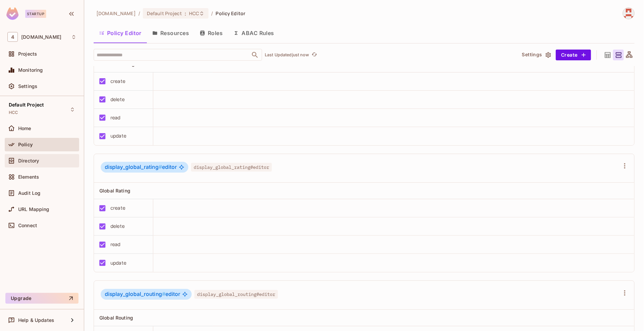 Image resolution: width=644 pixels, height=331 pixels. I want to click on span: URL Mapping, so click(34, 209).